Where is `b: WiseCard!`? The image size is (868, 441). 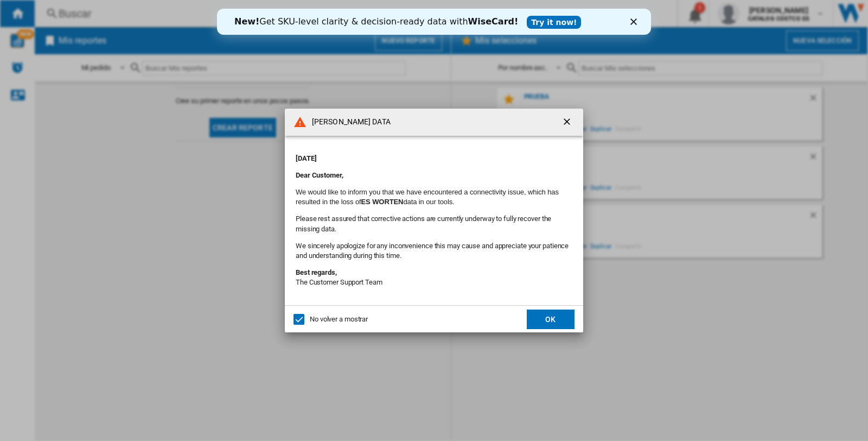
b: WiseCard! is located at coordinates (276, 13).